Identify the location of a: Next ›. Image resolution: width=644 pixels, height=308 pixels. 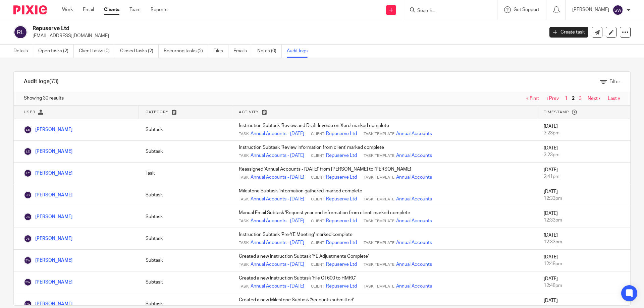
(593, 99).